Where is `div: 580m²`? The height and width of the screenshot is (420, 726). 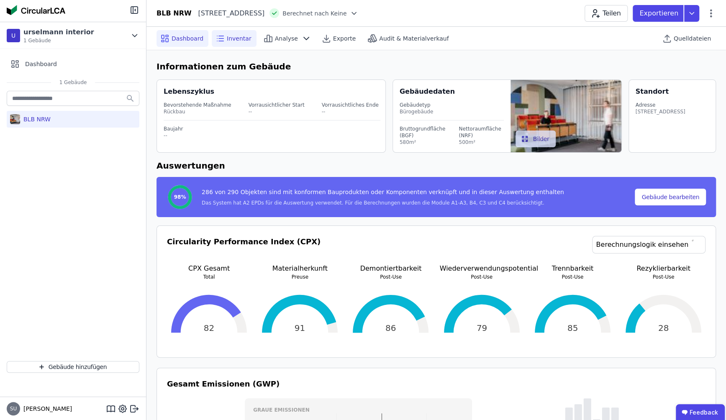
div: 580m² is located at coordinates (424, 142).